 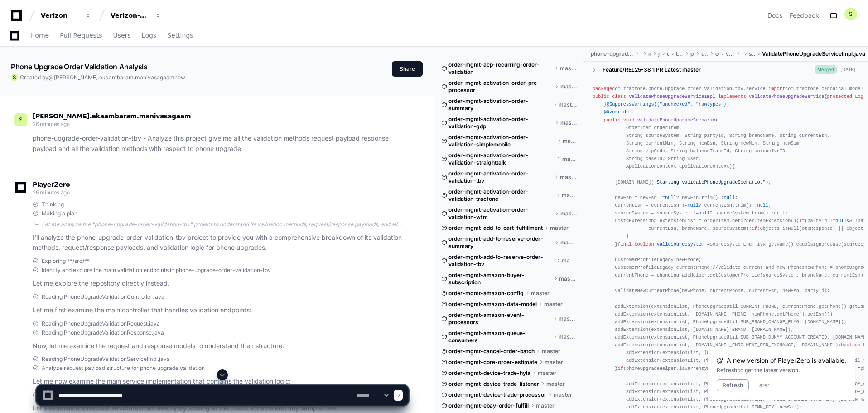 What do you see at coordinates (225, 225) in the screenshot?
I see `div: Let me analyze the "phone-upgrade-order-validation-tbv" project to understand its validation meth...` at bounding box center [225, 225].